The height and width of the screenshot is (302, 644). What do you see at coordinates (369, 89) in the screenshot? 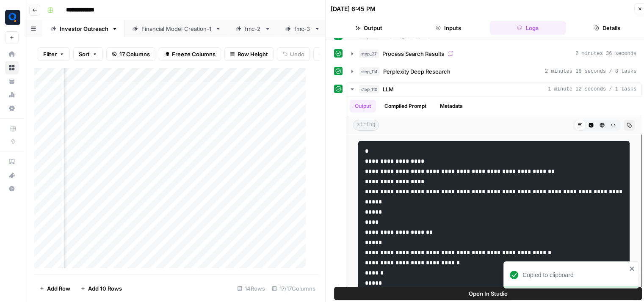
I see `span: step_110` at bounding box center [369, 89].